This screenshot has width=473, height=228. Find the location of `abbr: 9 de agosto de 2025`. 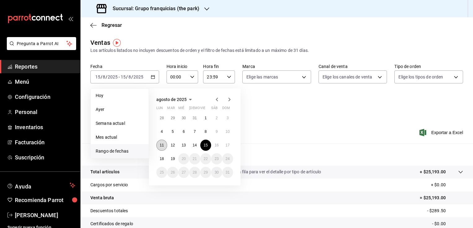

abbr: 9 de agosto de 2025 is located at coordinates (216, 132).